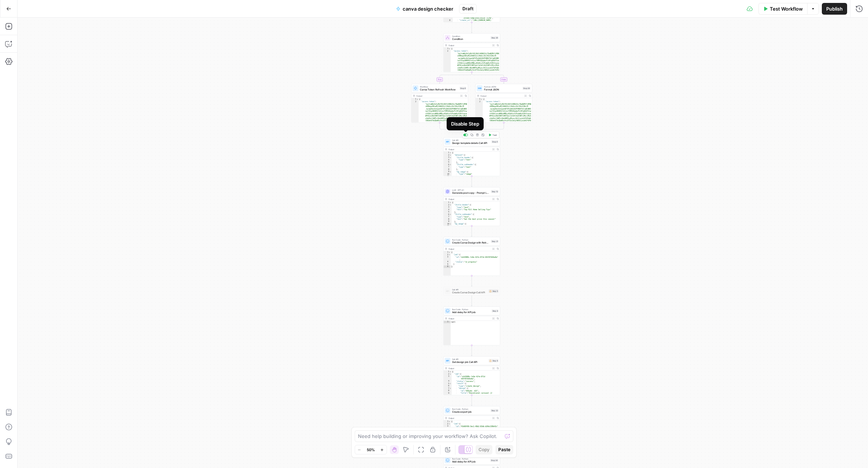  Describe the element at coordinates (471, 256) in the screenshot. I see `div: Run Code · PythonCreate Canva Design with Retry LogicStep 31Output{ "job":{ "id":"a2d3989c-fa5e-4...` at that location.